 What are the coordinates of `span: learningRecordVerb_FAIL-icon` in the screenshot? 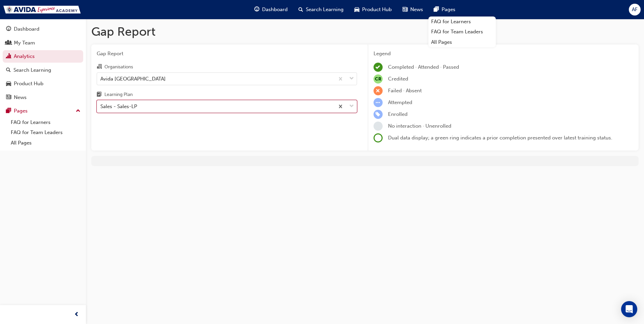 It's located at (378, 91).